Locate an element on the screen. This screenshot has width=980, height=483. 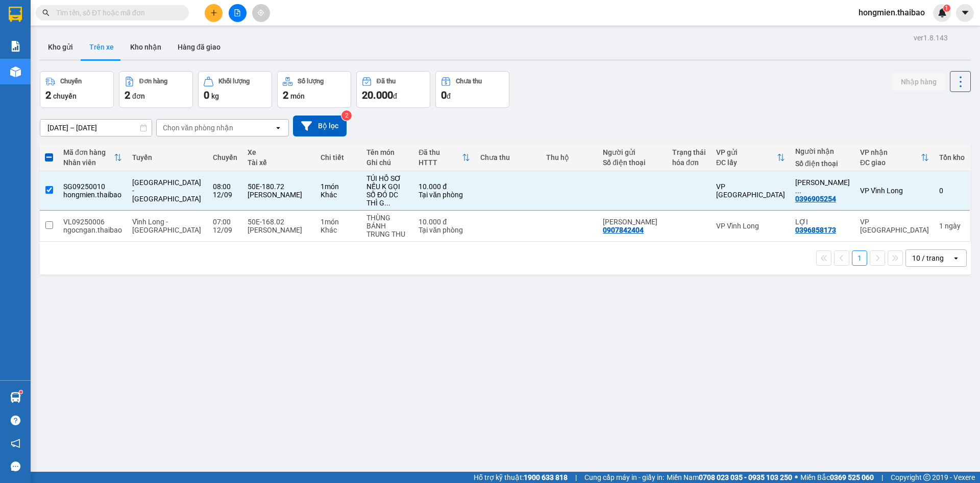
div: 07:00 is located at coordinates (225, 222).